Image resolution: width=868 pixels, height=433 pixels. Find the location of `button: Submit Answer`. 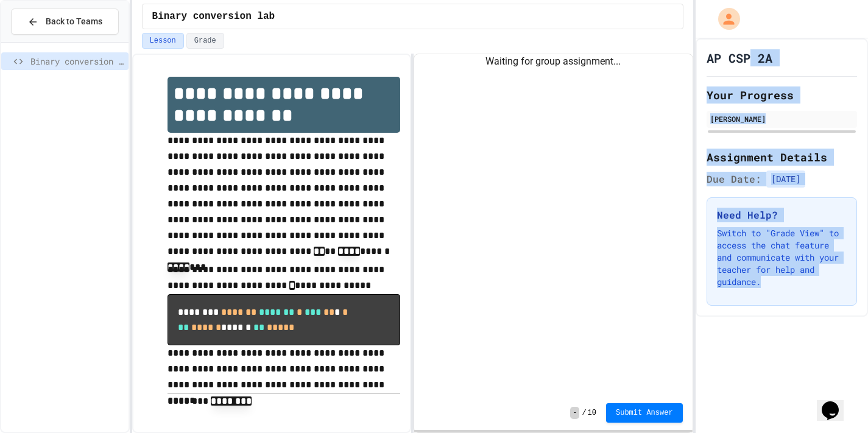

button: Submit Answer is located at coordinates (644, 413).